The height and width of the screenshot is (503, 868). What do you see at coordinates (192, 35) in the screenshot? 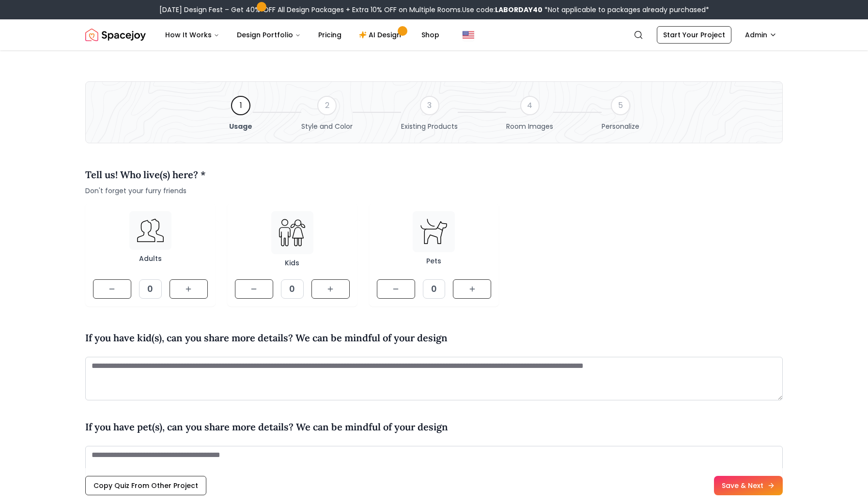
I see `button: How It Works` at bounding box center [192, 35].